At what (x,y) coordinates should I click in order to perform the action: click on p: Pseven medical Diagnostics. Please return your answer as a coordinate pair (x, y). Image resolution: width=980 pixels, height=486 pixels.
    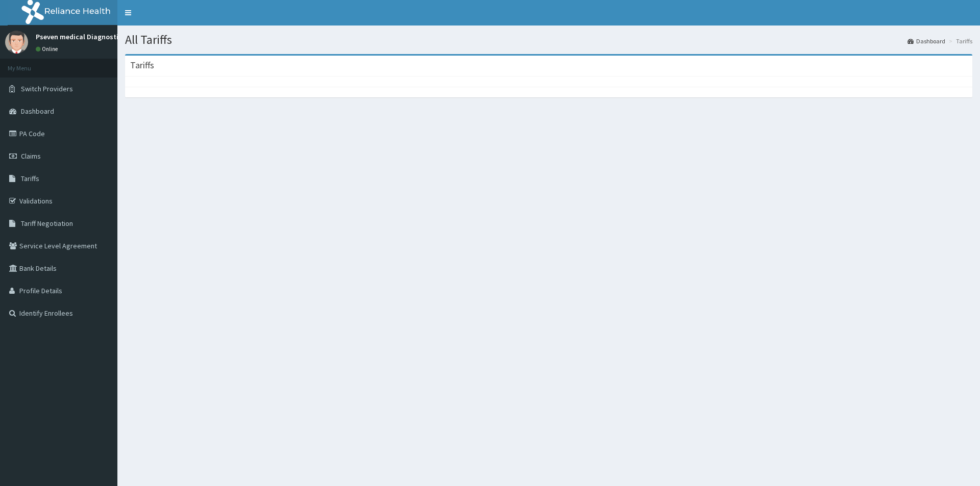
    Looking at the image, I should click on (81, 36).